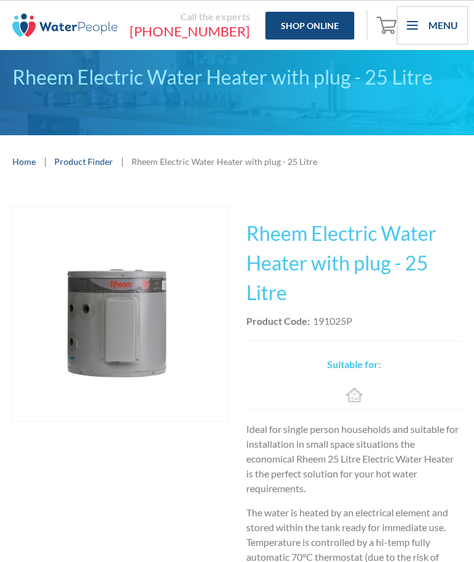  I want to click on img: The Water People, so click(65, 25).